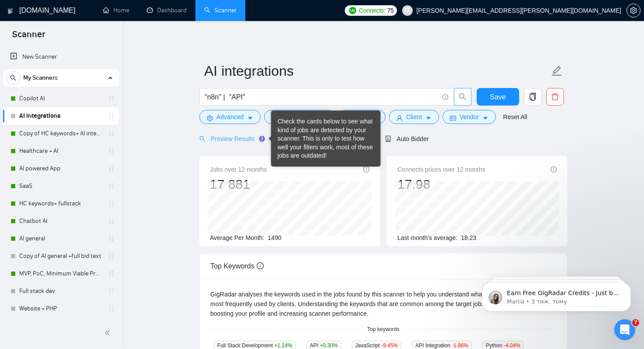 This screenshot has width=644, height=349. Describe the element at coordinates (262, 139) in the screenshot. I see `div: Tooltip anchor` at that location.